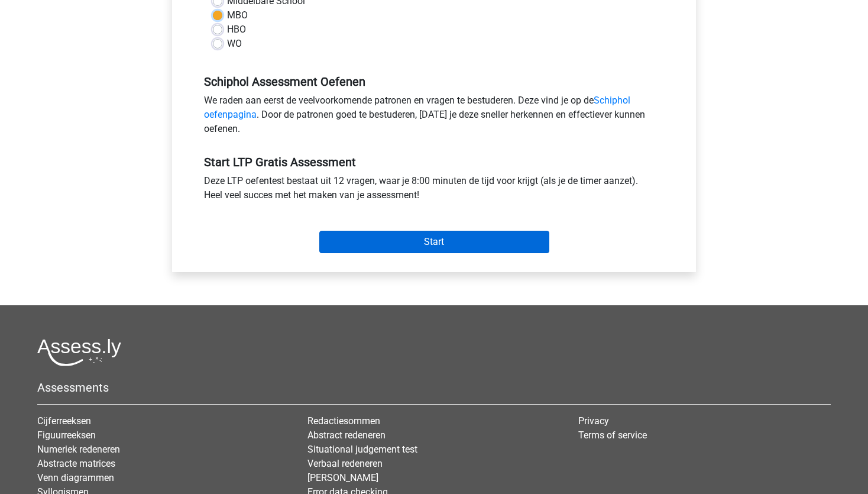  Describe the element at coordinates (347, 435) in the screenshot. I see `a: Abstract redeneren` at that location.